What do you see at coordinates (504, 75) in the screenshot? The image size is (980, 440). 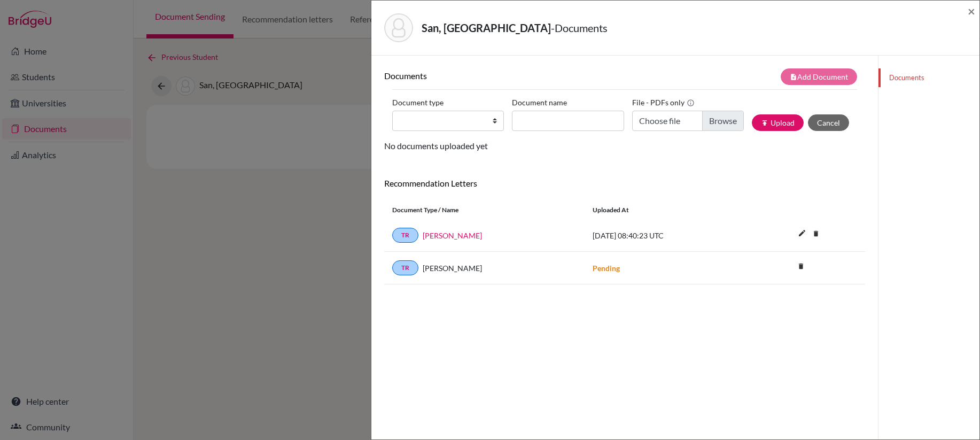 I see `h6: Documents` at bounding box center [504, 75].